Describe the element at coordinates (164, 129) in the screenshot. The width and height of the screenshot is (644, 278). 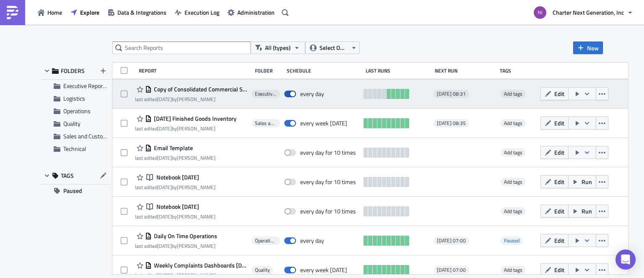
I see `time: 2025-07-03T18:40:59Z` at that location.